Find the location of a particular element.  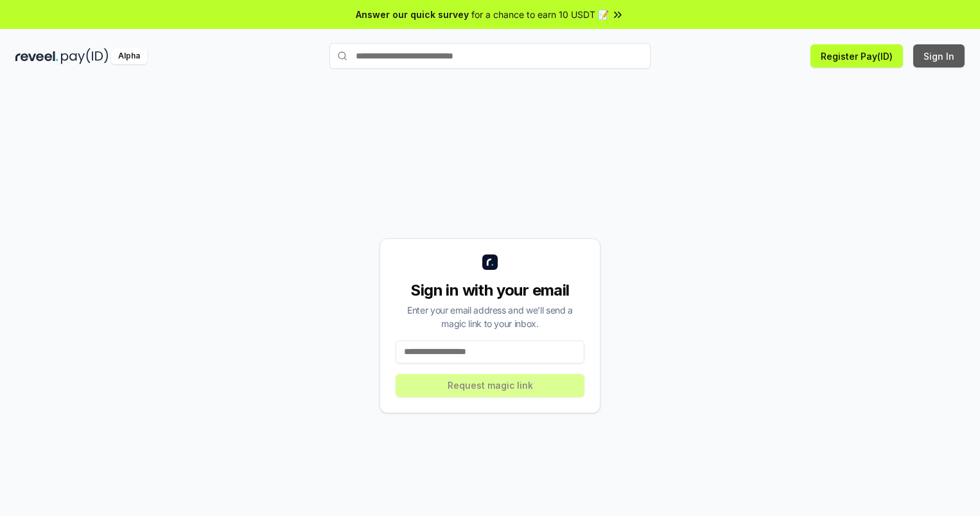

span: for a chance to earn 10 USDT 📝 is located at coordinates (540, 14).